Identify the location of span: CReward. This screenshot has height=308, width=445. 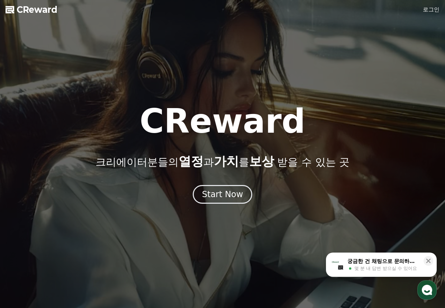
(37, 10).